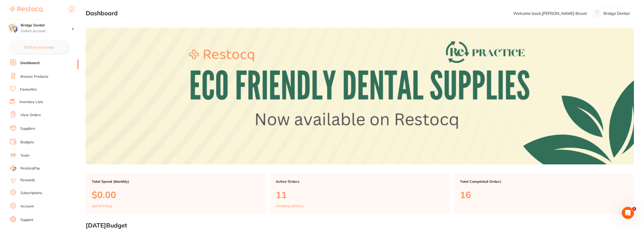 The height and width of the screenshot is (229, 644). I want to click on a: Favourites, so click(28, 90).